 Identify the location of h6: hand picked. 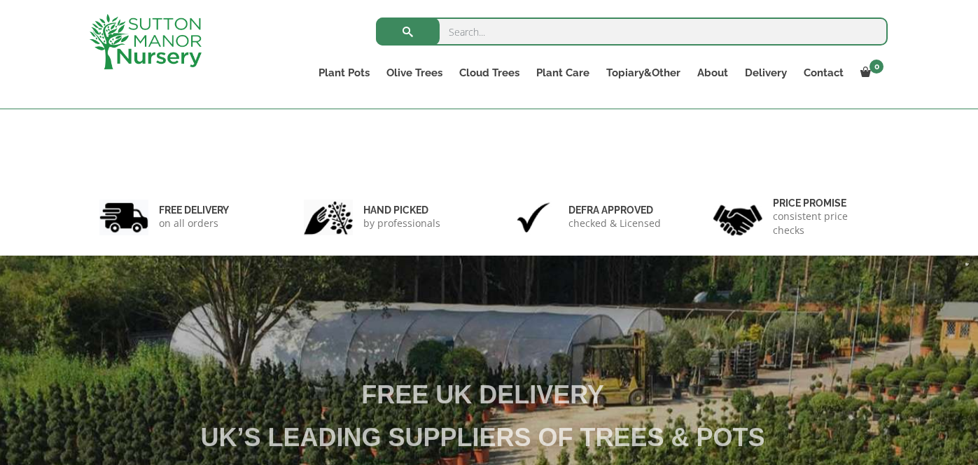
(402, 210).